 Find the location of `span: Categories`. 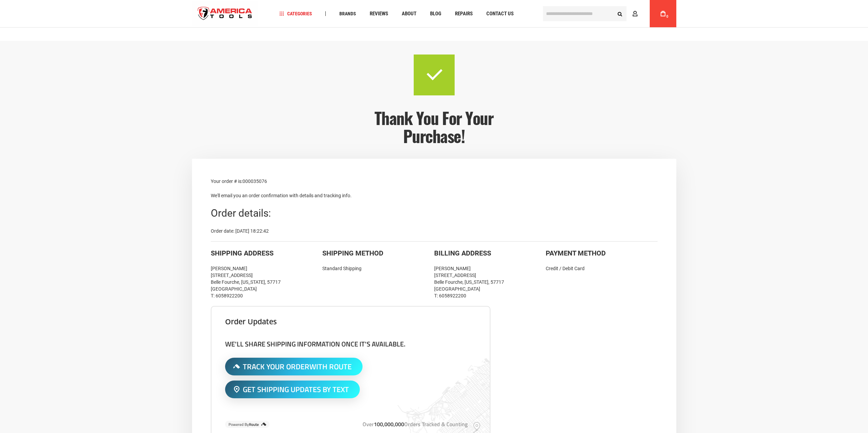

span: Categories is located at coordinates (295, 13).